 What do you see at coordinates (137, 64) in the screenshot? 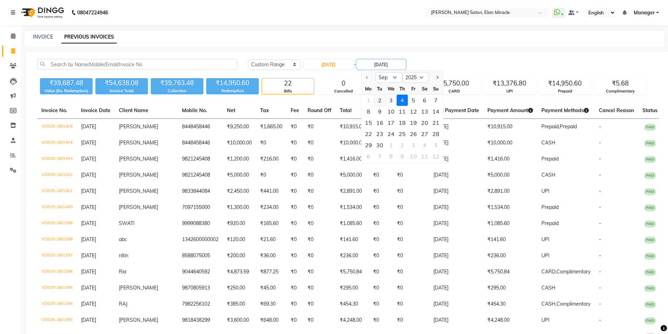
I see `input: Search by Name/Mobile/Email/Invoice No` at bounding box center [137, 64].